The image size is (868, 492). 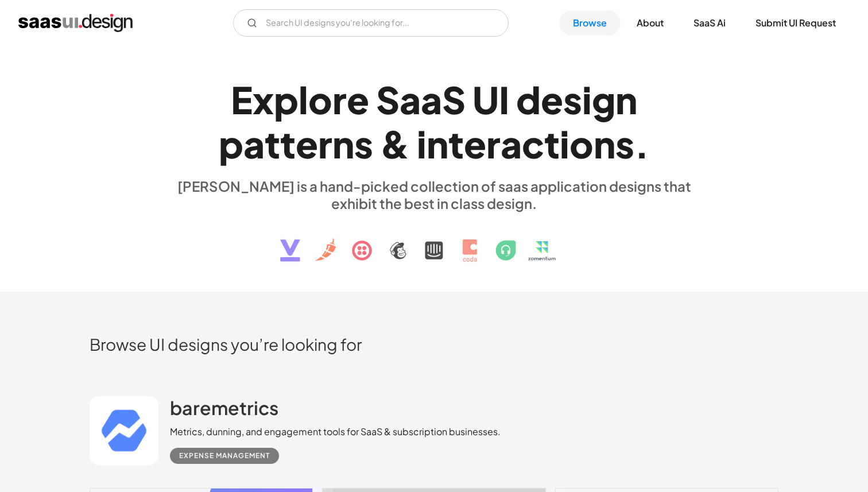 I want to click on div: g, so click(x=603, y=99).